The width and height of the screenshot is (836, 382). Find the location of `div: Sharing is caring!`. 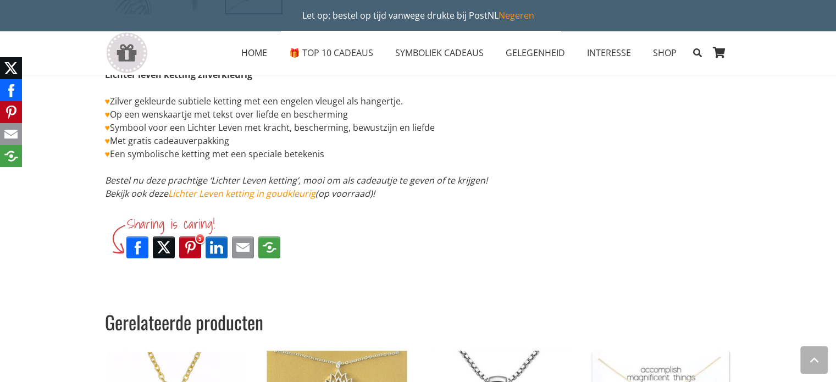

div: Sharing is caring! is located at coordinates (204, 224).